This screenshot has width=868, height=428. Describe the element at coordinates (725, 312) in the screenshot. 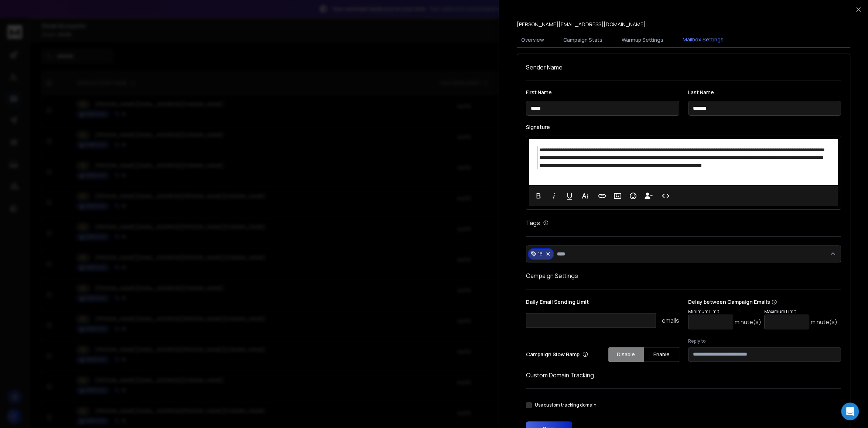

I see `p: Minimum Limit` at that location.